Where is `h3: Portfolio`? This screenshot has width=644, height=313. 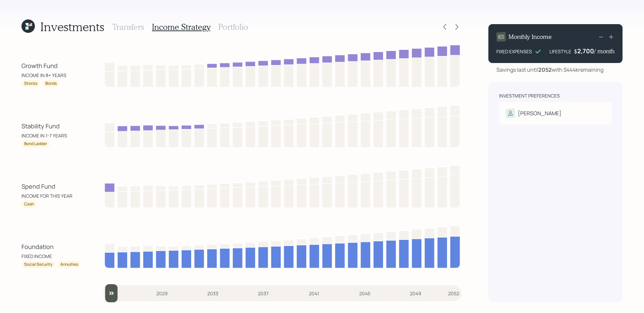 h3: Portfolio is located at coordinates (233, 27).